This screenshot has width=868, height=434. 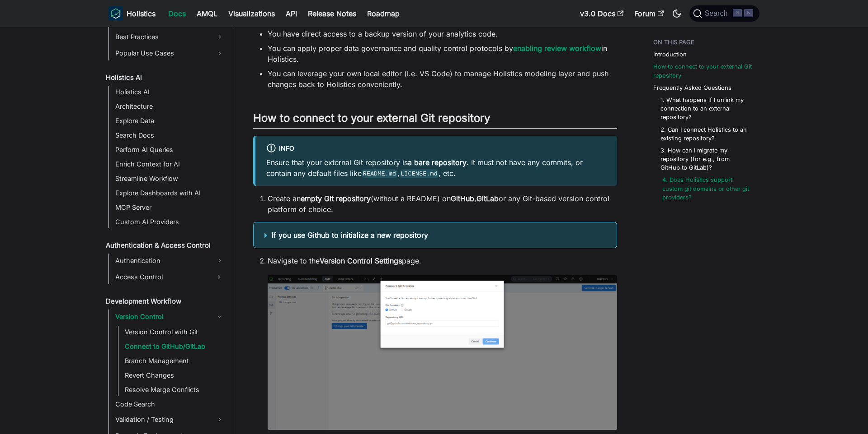 I want to click on li: You have direct access to a backup version of your analytics code., so click(x=442, y=34).